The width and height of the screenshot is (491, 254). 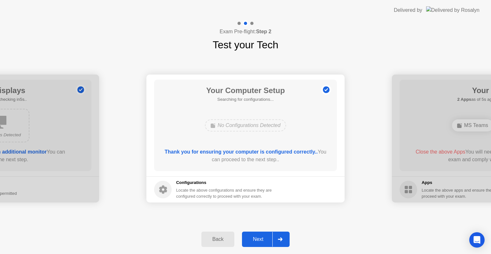 What do you see at coordinates (453, 10) in the screenshot?
I see `img: Delivered by Rosalyn` at bounding box center [453, 10].